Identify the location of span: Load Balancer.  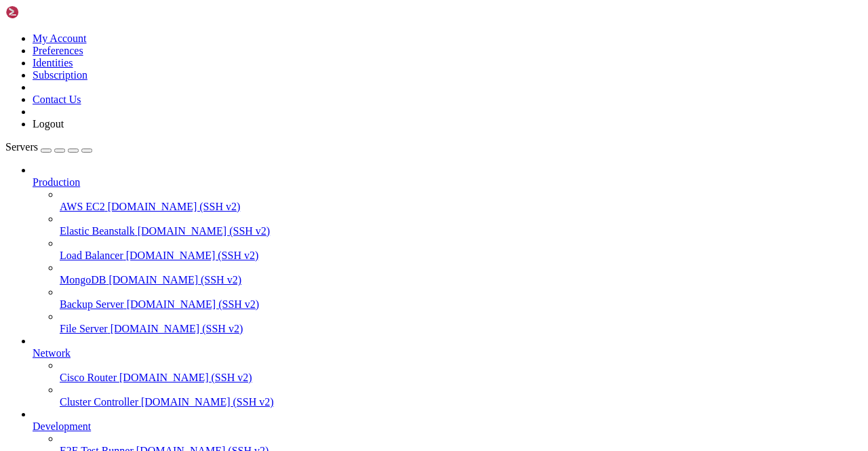
(91, 255).